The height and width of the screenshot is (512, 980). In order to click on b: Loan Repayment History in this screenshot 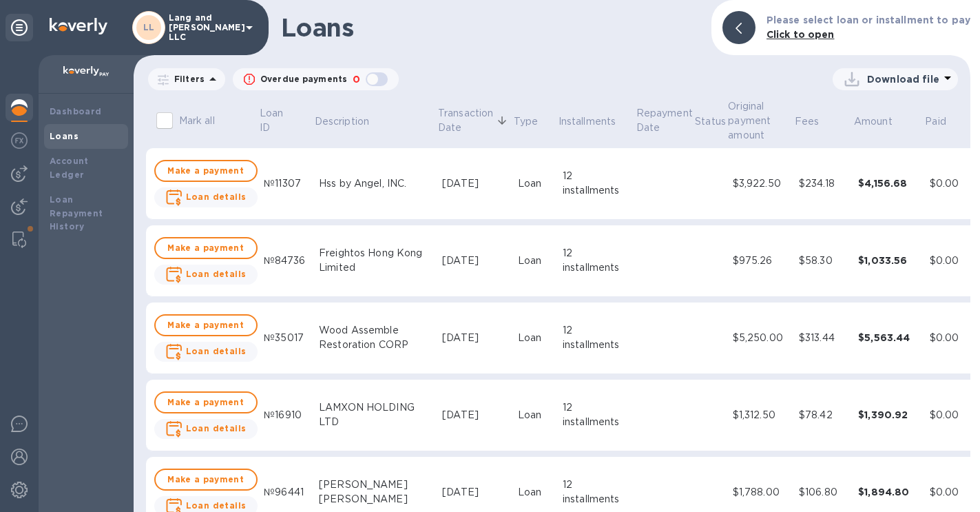, I will do `click(77, 213)`.